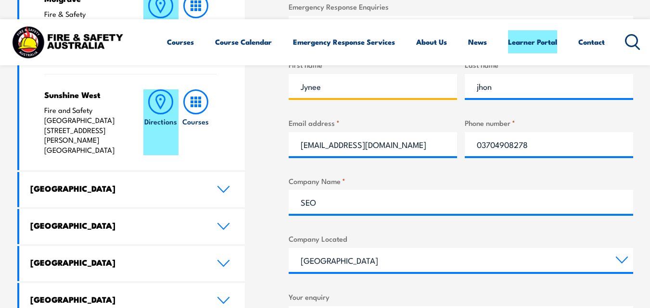  Describe the element at coordinates (532, 42) in the screenshot. I see `a: Learner Portal` at that location.